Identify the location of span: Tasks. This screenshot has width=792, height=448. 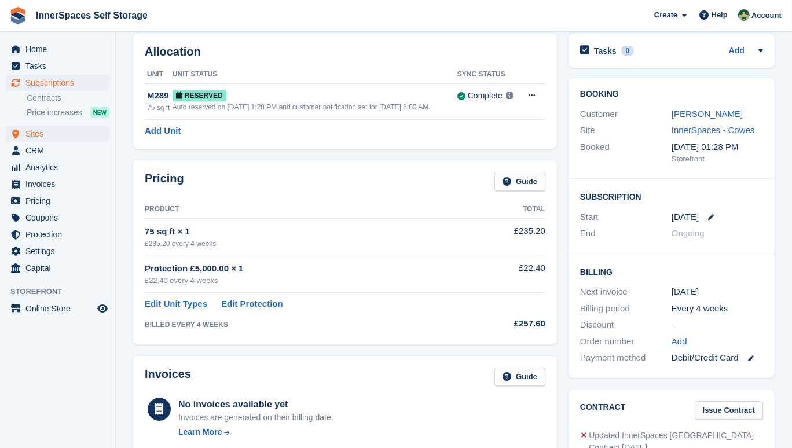
(60, 66).